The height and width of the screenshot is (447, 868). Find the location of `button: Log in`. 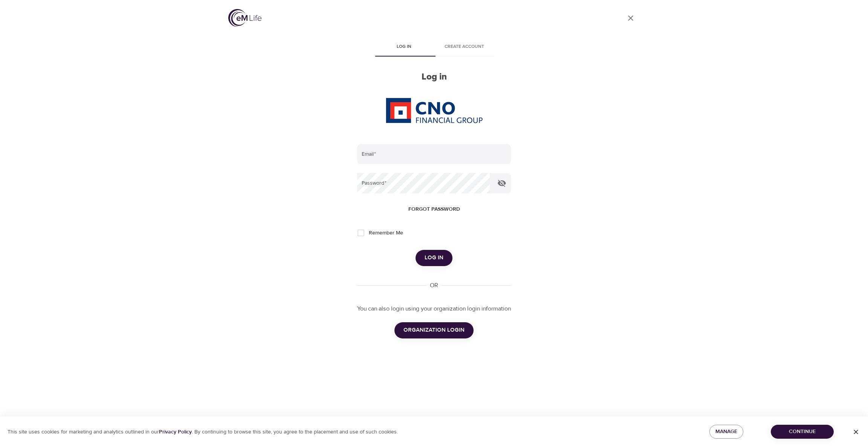

button: Log in is located at coordinates (434, 258).